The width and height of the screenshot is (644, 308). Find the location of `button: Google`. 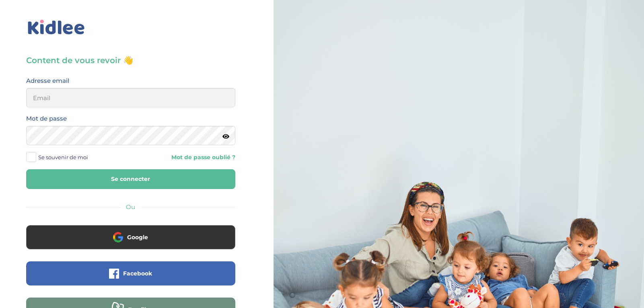

button: Google is located at coordinates (131, 237).